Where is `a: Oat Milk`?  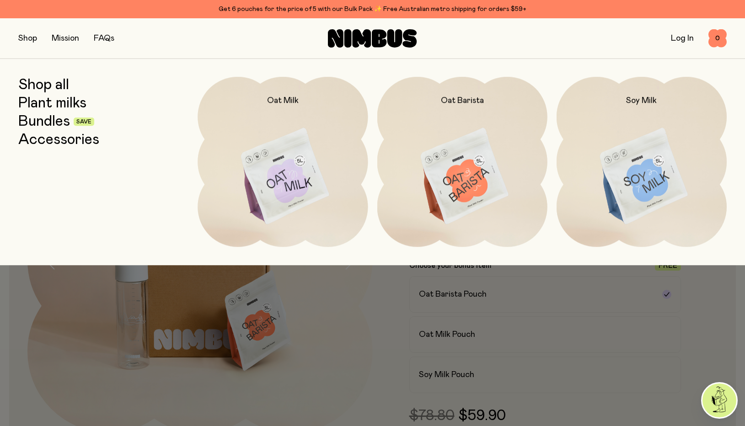
a: Oat Milk is located at coordinates (283, 162).